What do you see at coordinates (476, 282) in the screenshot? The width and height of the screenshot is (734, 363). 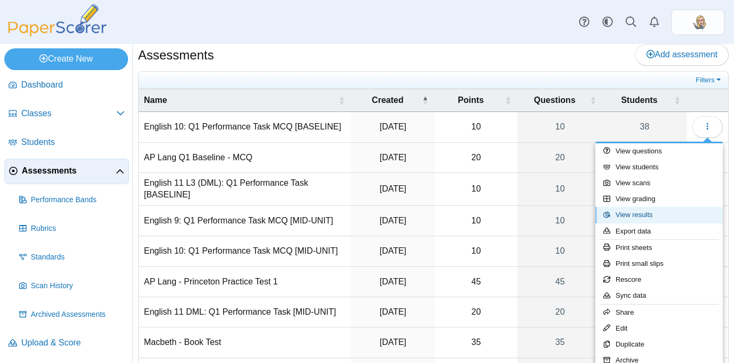 I see `td: 45` at bounding box center [476, 282].